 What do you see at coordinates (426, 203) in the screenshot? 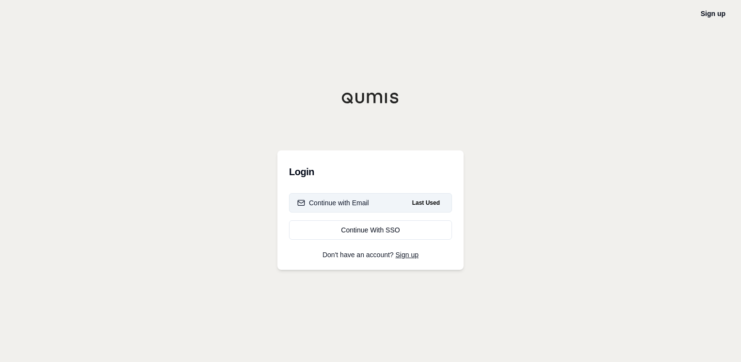
I see `span: Last Used` at bounding box center [426, 203].